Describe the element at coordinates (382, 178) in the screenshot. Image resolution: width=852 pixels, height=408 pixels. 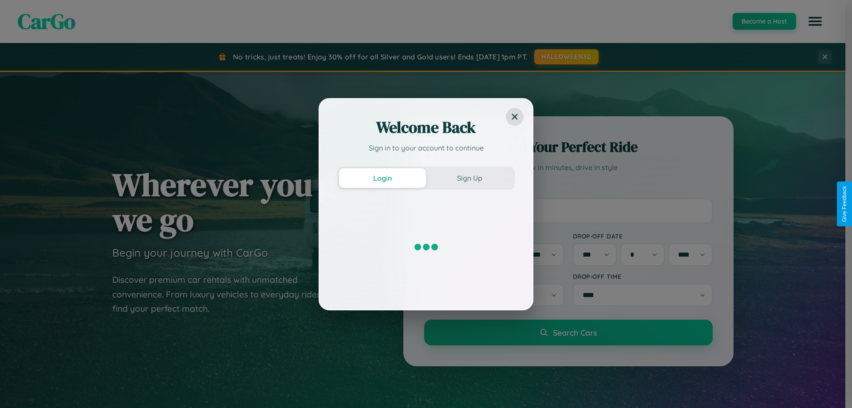
I see `button: Login` at that location.